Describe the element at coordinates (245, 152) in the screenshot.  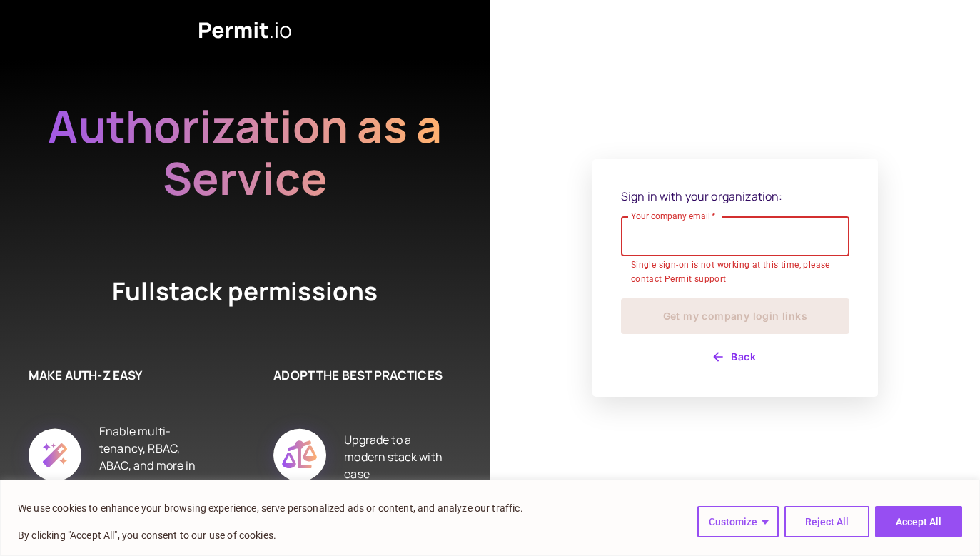
I see `h2: Authorization as a Service` at that location.